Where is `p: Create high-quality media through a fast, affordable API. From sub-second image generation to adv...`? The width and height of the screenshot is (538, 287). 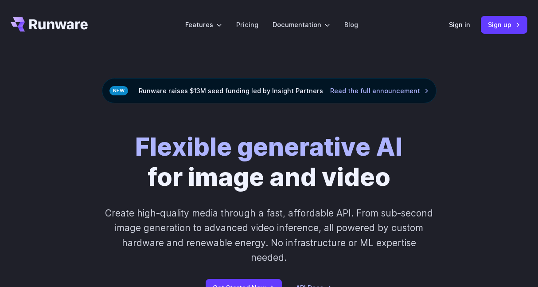
p: Create high-quality media through a fast, affordable API. From sub-second image generation to adv... is located at coordinates (269, 235).